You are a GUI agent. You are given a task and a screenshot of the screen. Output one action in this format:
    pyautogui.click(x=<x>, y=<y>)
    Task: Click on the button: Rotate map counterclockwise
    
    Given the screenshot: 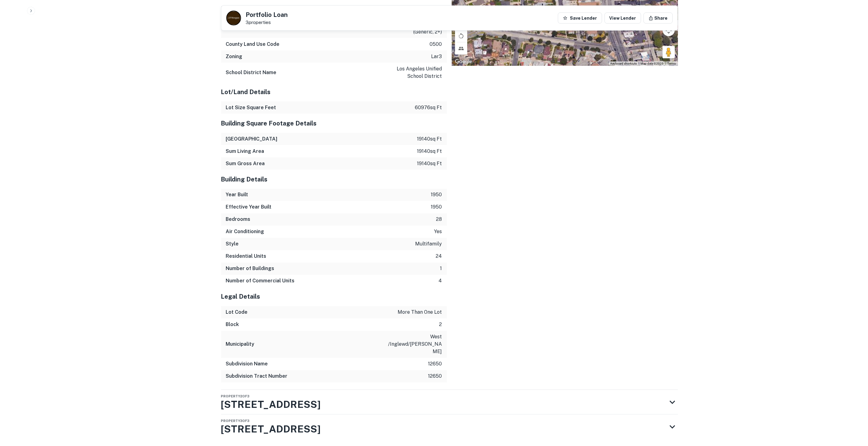 What is the action you would take?
    pyautogui.click(x=461, y=36)
    